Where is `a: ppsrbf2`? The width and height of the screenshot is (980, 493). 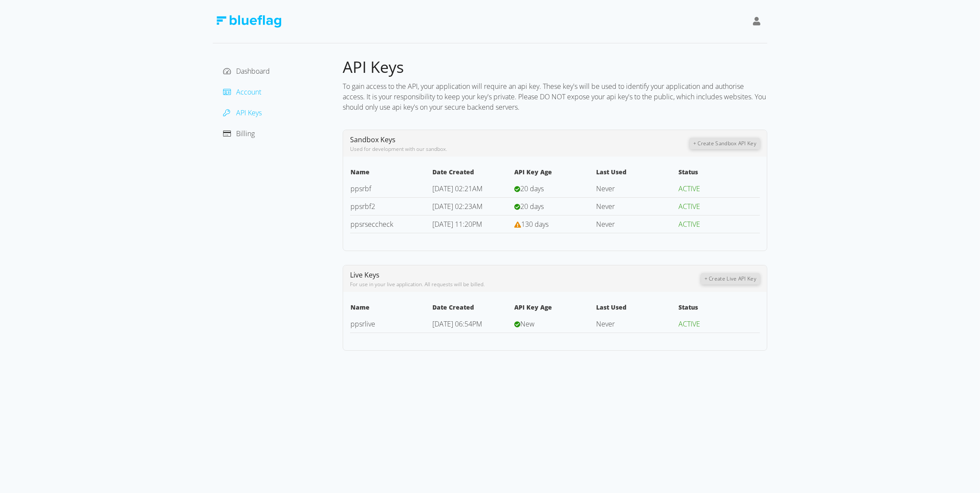 a: ppsrbf2 is located at coordinates (363, 206).